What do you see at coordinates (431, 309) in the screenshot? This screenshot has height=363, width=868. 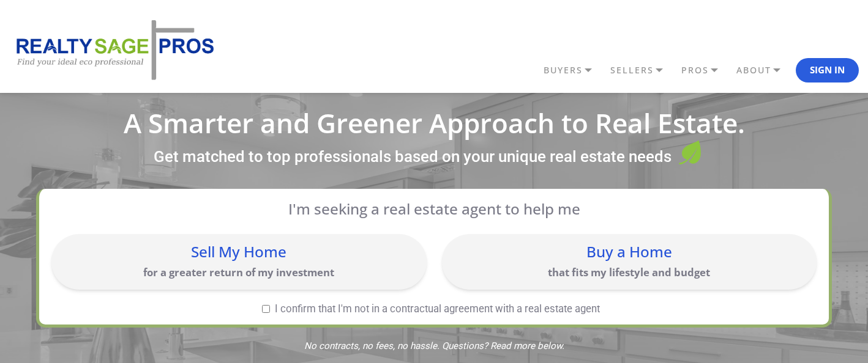 I see `label: I confirm that I'm not in a contractual agreement with a real estate agent` at bounding box center [431, 309].